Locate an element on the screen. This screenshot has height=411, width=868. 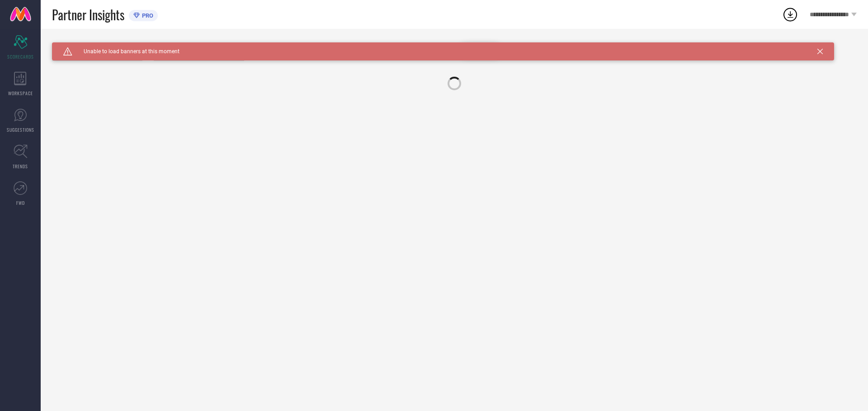
span: TRENDS is located at coordinates (20, 166).